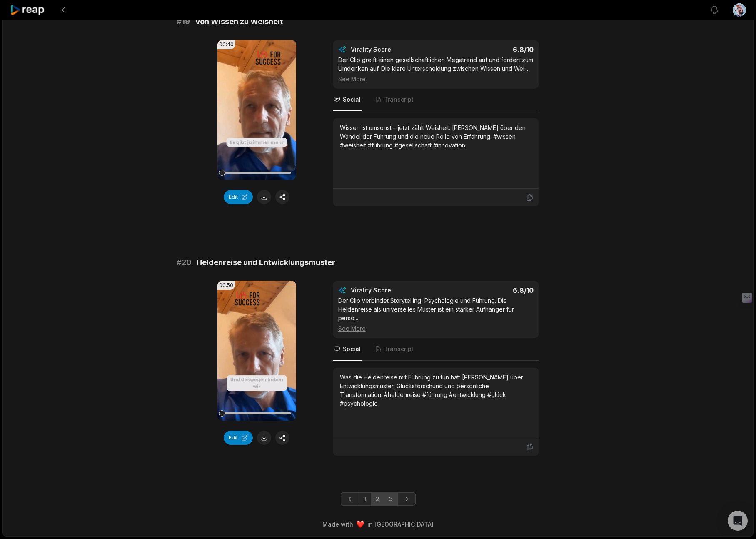  What do you see at coordinates (436, 69) in the screenshot?
I see `div: Der Clip greift einen gesellschaftlichen Megatrend auf und fordert zum Umdenken auf. Die klare Un...` at bounding box center [436, 69].